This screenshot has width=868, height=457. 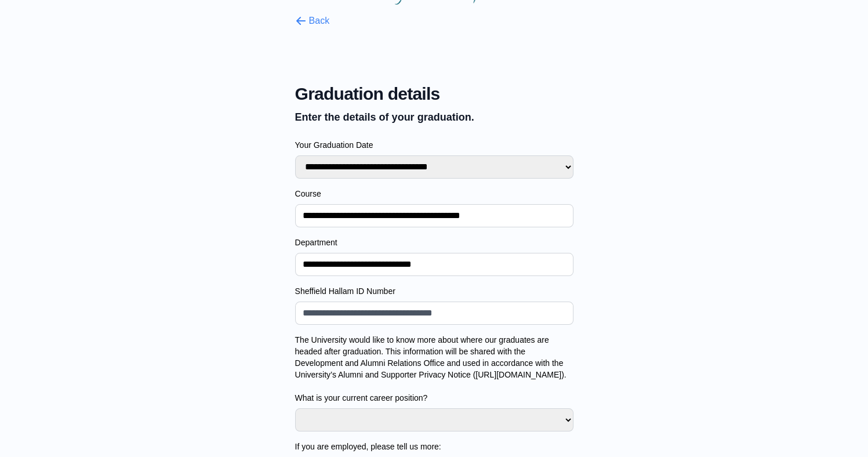 What do you see at coordinates (312, 21) in the screenshot?
I see `button: Back` at bounding box center [312, 21].